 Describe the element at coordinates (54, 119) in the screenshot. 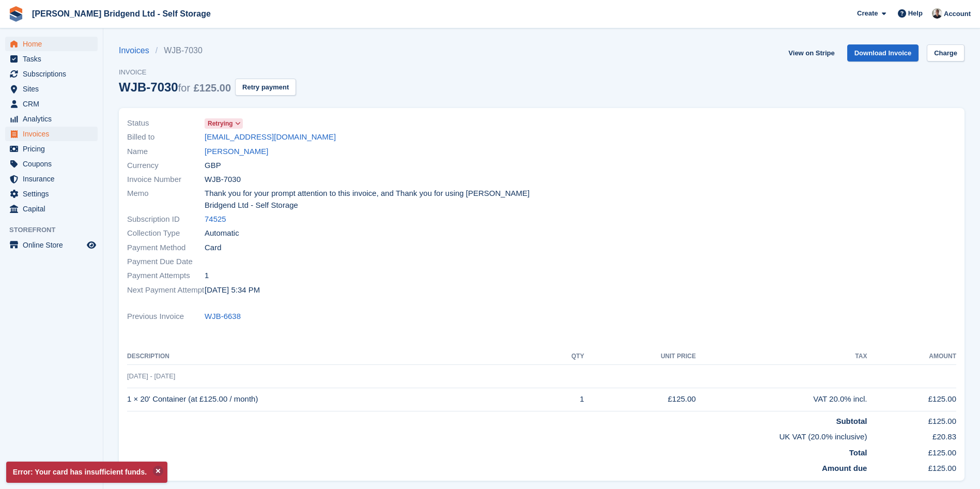

I see `span: Analytics` at that location.